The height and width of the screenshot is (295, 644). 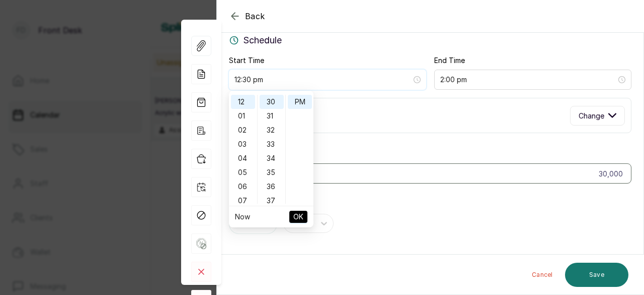 What do you see at coordinates (247, 16) in the screenshot?
I see `button: Back` at bounding box center [247, 16].